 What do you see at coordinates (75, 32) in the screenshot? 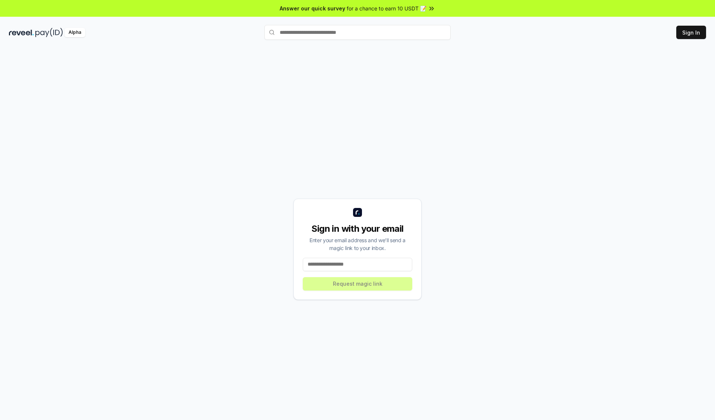
I see `div: Alpha` at bounding box center [75, 32].